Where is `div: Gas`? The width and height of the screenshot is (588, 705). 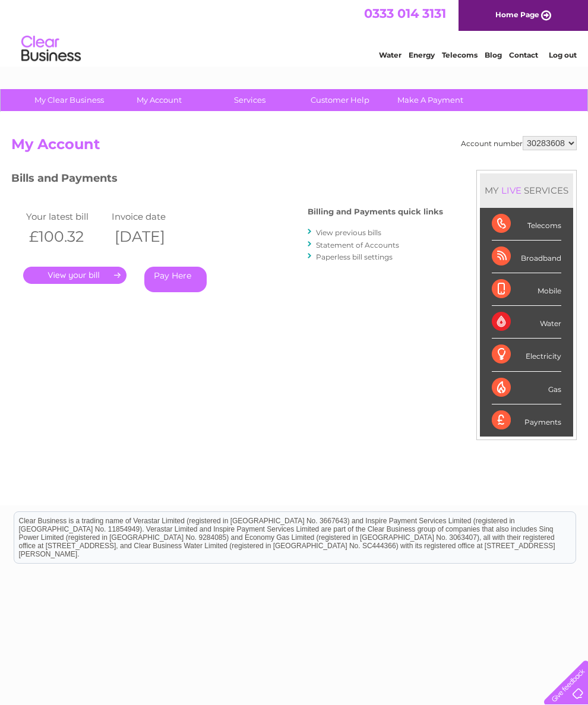 div: Gas is located at coordinates (526, 388).